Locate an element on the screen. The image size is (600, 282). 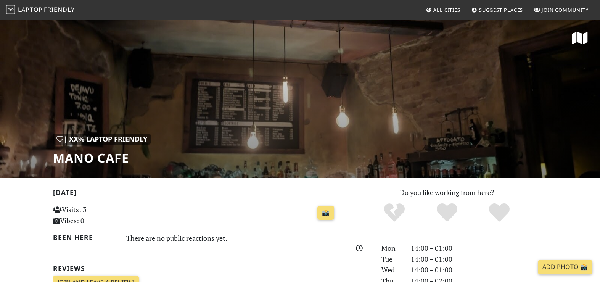
div: Definitely! is located at coordinates (499, 213).